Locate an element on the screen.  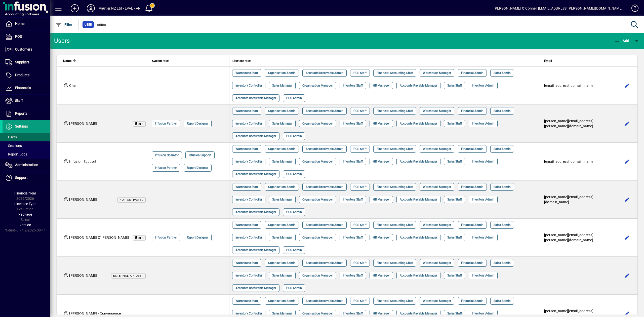
span: Licensee roles is located at coordinates (242, 61).